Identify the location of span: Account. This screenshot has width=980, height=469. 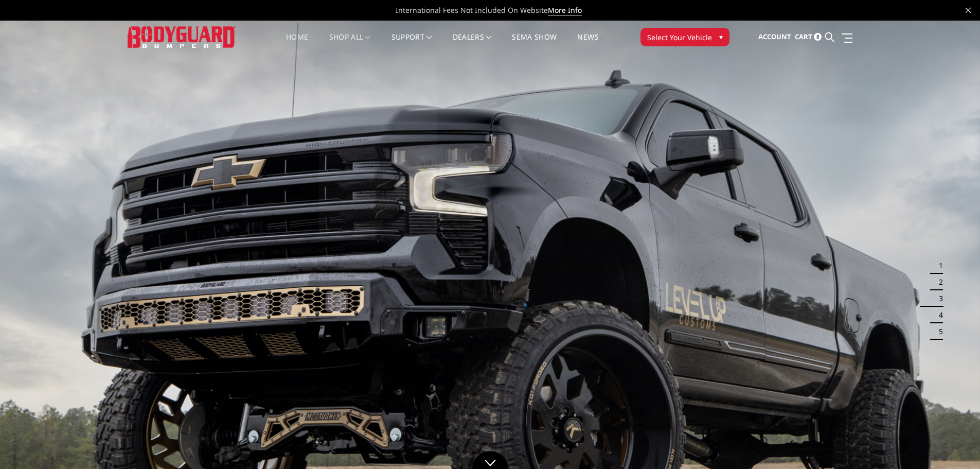
(775, 36).